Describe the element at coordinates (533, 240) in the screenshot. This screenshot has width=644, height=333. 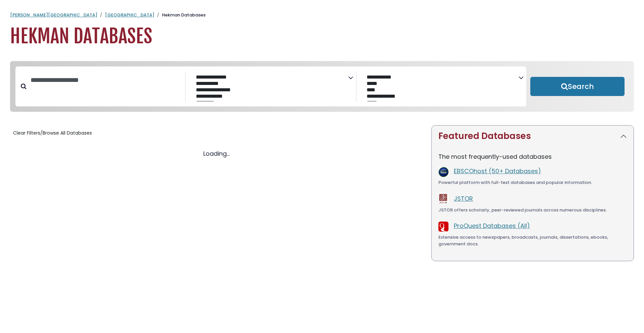
I see `div: Extensive access to newspapers, broadcasts, journals, dissertations, ebooks, government docs.` at that location.